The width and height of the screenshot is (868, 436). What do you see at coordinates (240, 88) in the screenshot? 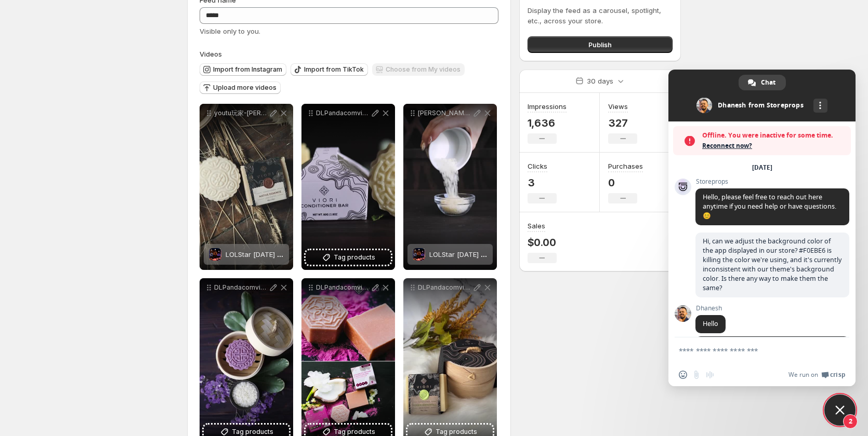
I see `button: Upload more videos` at bounding box center [240, 88].